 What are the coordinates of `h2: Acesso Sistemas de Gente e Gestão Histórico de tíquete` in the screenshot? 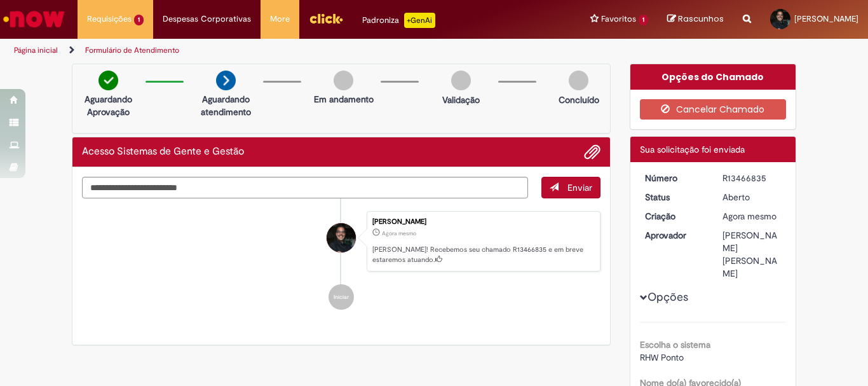 It's located at (162, 152).